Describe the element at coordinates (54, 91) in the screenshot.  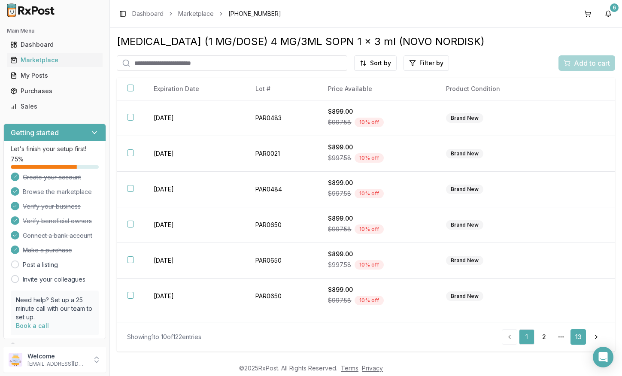
I see `a: Purchases` at that location.